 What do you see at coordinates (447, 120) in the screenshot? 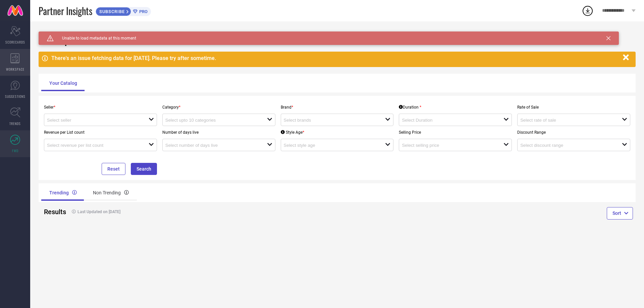
I see `input: Select Duration` at bounding box center [447, 120].